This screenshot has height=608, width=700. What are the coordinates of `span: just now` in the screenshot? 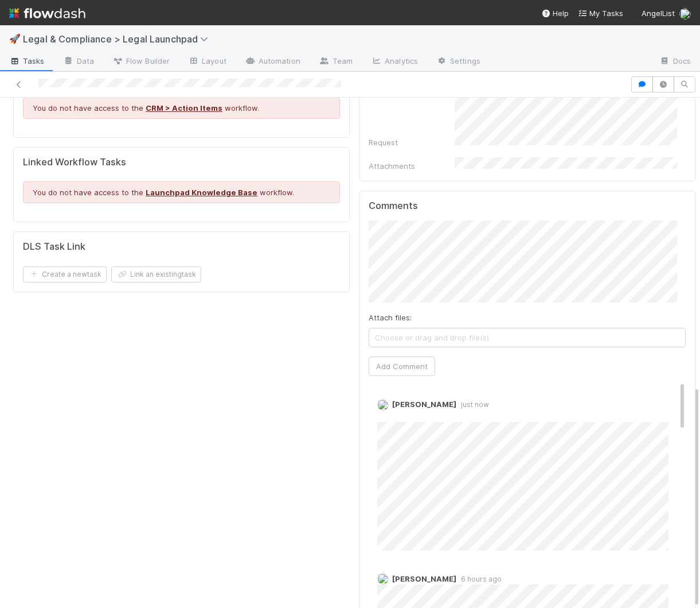 It's located at (473, 404).